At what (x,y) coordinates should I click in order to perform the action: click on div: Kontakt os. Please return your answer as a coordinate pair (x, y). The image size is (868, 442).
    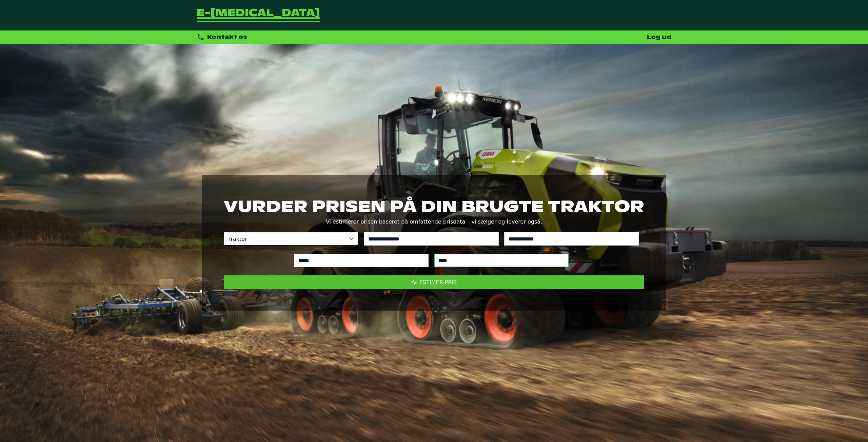
    Looking at the image, I should click on (222, 37).